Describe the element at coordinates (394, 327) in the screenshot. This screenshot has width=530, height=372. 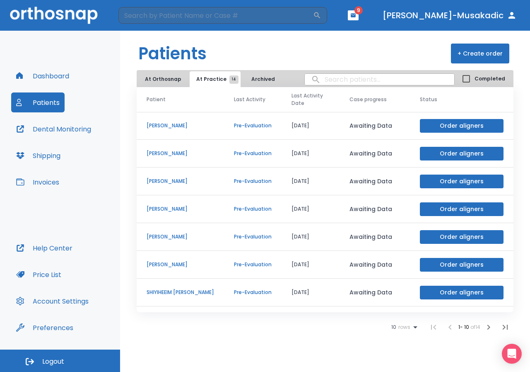
I see `span: 10` at that location.